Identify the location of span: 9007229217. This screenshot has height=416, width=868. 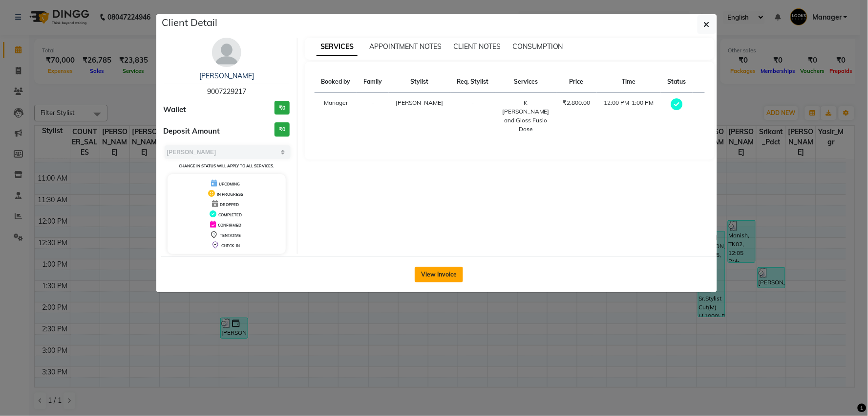
(227, 92).